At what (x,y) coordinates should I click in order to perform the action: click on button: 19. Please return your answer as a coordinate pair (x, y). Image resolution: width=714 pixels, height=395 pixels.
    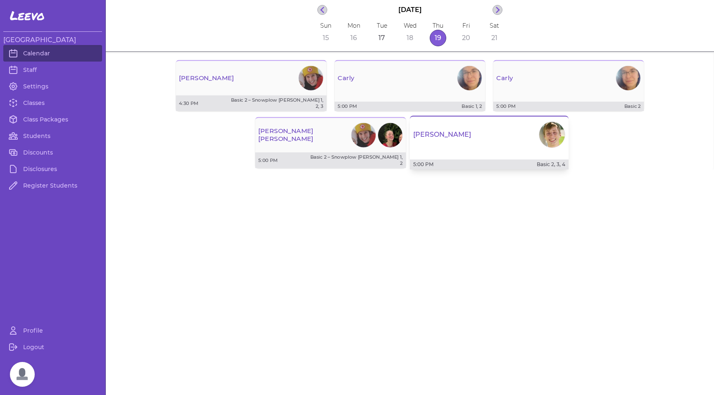
    Looking at the image, I should click on (438, 38).